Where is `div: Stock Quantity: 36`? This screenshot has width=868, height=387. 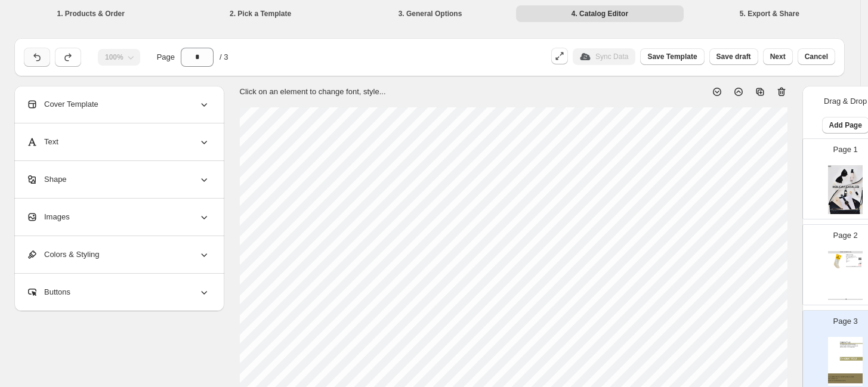
div: Stock Quantity: 36 is located at coordinates (851, 259).